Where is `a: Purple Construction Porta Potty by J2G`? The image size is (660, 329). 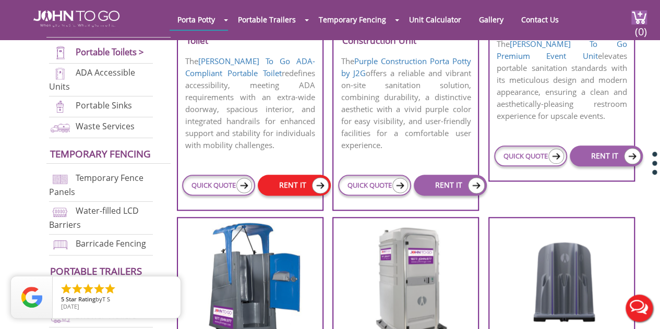 a: Purple Construction Porta Potty by J2G is located at coordinates (405, 67).